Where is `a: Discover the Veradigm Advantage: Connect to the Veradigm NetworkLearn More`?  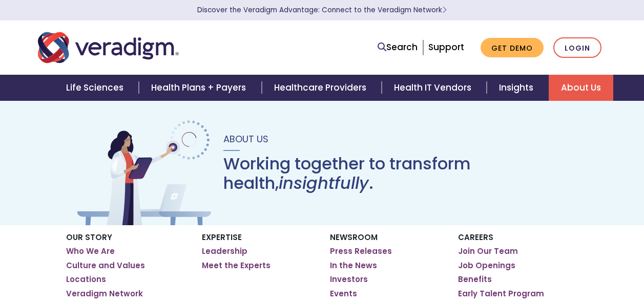 a: Discover the Veradigm Advantage: Connect to the Veradigm NetworkLearn More is located at coordinates (322, 10).